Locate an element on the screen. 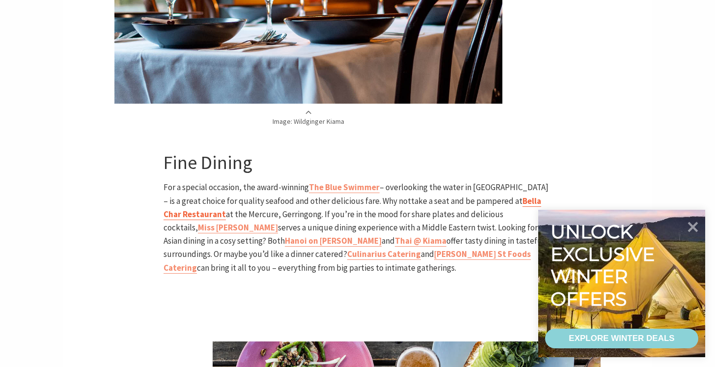  a: Culinarius Catering is located at coordinates (384, 254).